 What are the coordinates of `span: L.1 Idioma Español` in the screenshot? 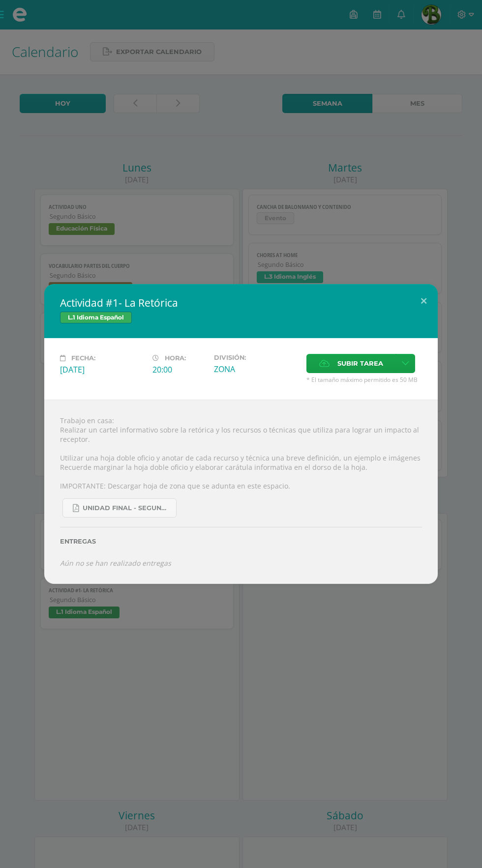 It's located at (96, 318).